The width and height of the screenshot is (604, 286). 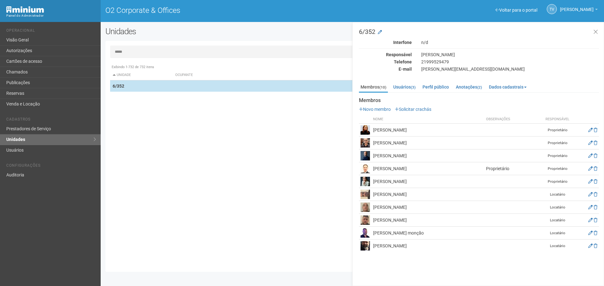 What do you see at coordinates (478, 32) in the screenshot?
I see `h3: 6/352` at bounding box center [478, 32].